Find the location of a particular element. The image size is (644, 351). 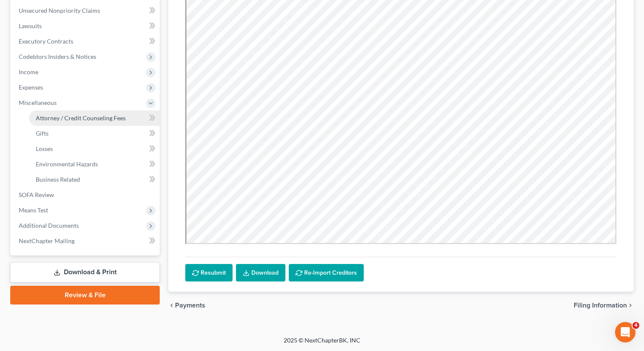

span: Expenses is located at coordinates (30, 87).